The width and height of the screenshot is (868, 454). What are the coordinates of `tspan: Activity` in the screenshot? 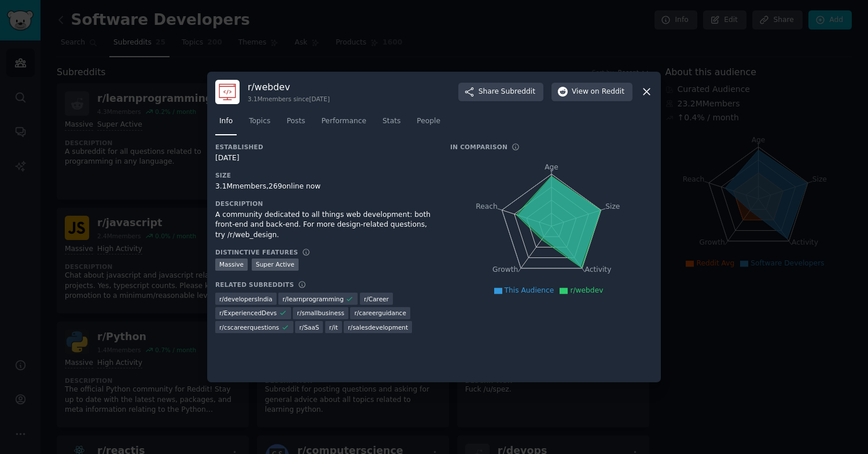 It's located at (599, 269).